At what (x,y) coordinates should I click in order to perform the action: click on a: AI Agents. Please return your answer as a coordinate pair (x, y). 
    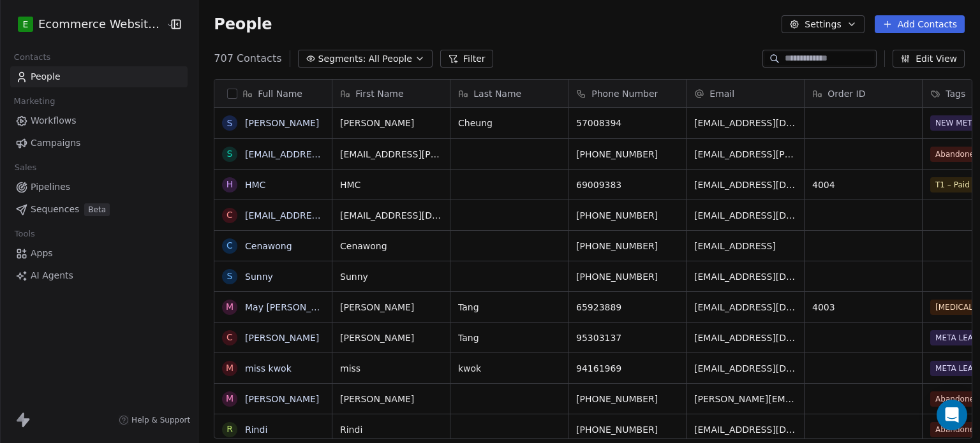
    Looking at the image, I should click on (99, 276).